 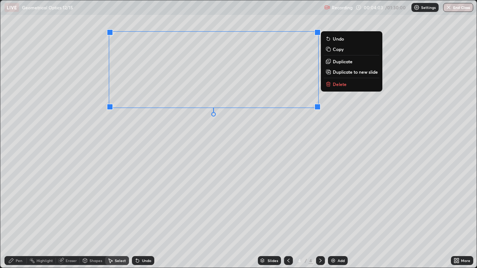 I want to click on div: Pen, so click(x=19, y=261).